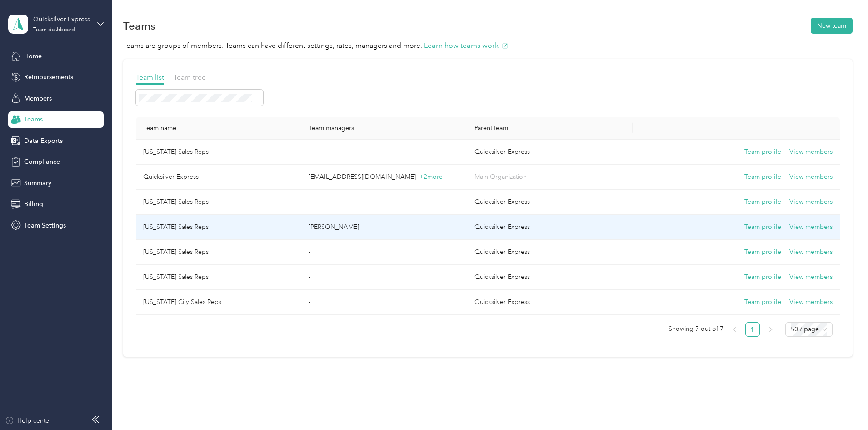  Describe the element at coordinates (190, 77) in the screenshot. I see `span: Team tree` at that location.